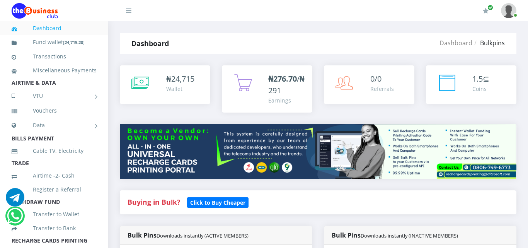  Describe the element at coordinates (183, 78) in the screenshot. I see `span: 24,715` at that location.